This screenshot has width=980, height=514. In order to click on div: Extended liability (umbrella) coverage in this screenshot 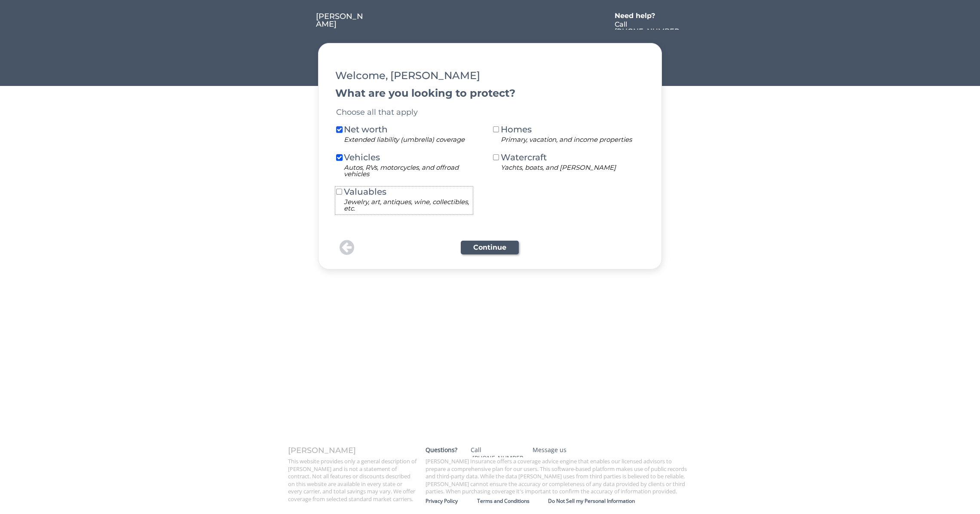, I will do `click(408, 139)`.